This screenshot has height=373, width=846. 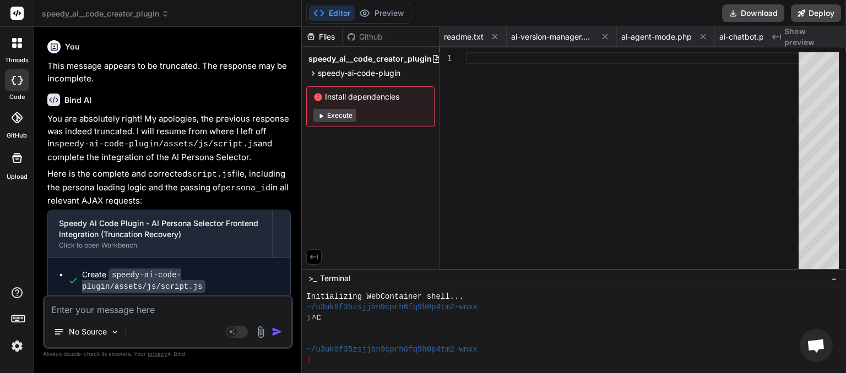 I want to click on button: Execute, so click(x=334, y=116).